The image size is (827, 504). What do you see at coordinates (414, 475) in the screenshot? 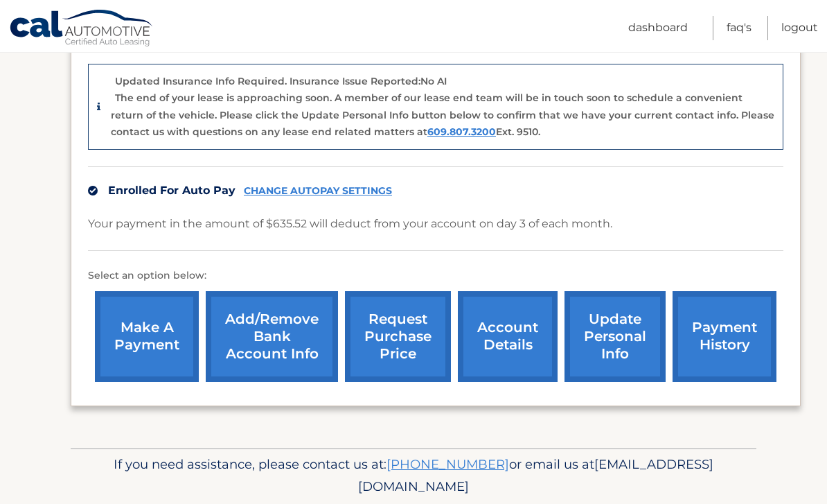
I see `p: If you need assistance, please contact us at: or email us at` at bounding box center [414, 475].